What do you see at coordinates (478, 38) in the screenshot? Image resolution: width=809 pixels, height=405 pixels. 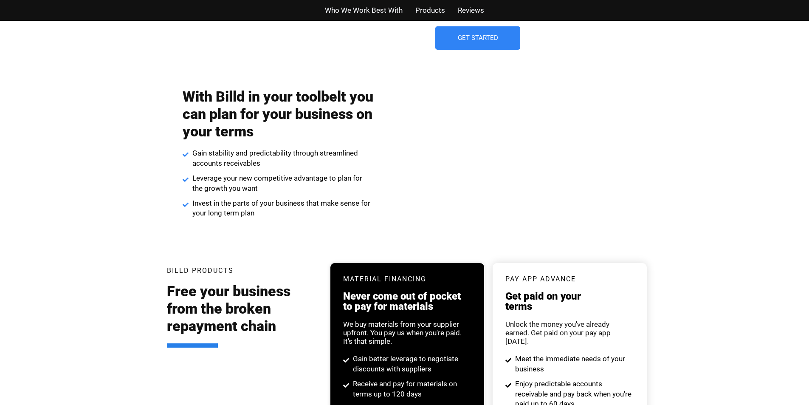 I see `a: Get Started` at bounding box center [478, 38].